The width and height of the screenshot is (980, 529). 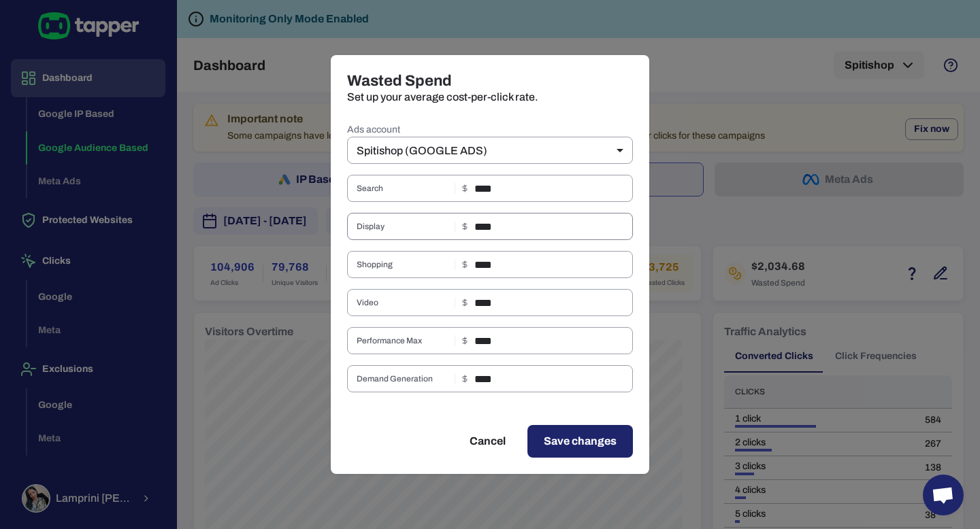 What do you see at coordinates (490, 97) in the screenshot?
I see `p: Set up your average cost-per-click rate.` at bounding box center [490, 97].